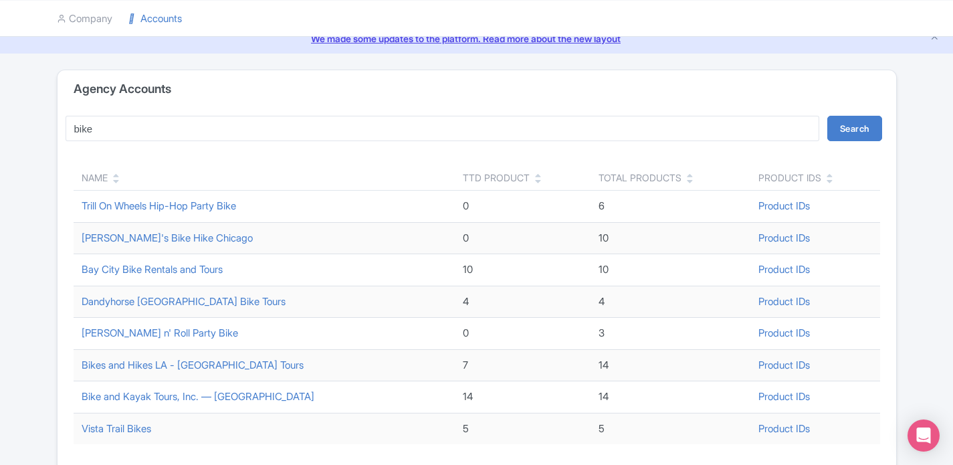  Describe the element at coordinates (496, 177) in the screenshot. I see `div: TTD Product` at that location.